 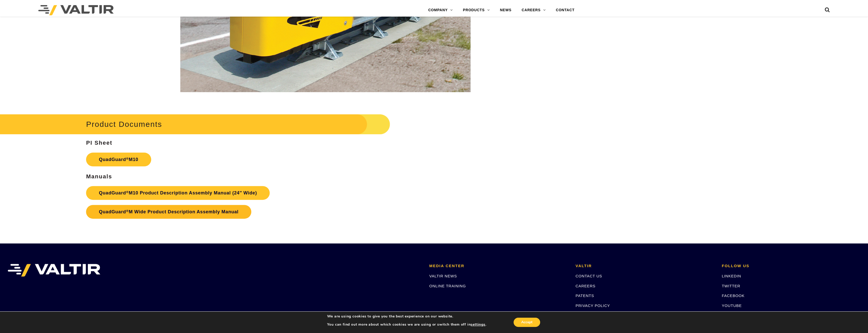 What do you see at coordinates (476, 10) in the screenshot?
I see `a: PRODUCTS` at bounding box center [476, 10].